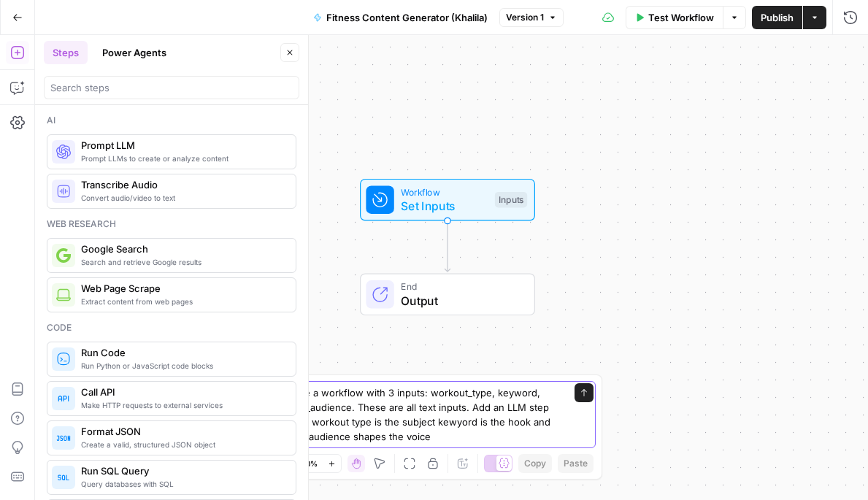  I want to click on span: Copy, so click(535, 464).